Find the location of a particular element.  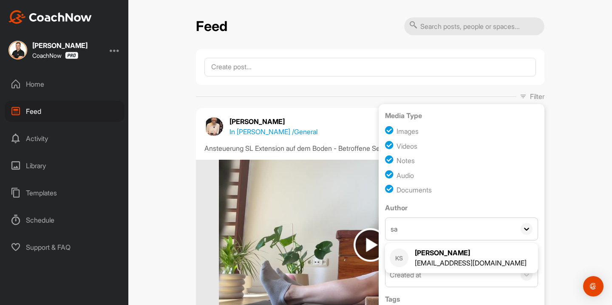

div: Ansteuerung SL Extension auf dem Boden - Betroffene Seite is located at coordinates (370, 148).